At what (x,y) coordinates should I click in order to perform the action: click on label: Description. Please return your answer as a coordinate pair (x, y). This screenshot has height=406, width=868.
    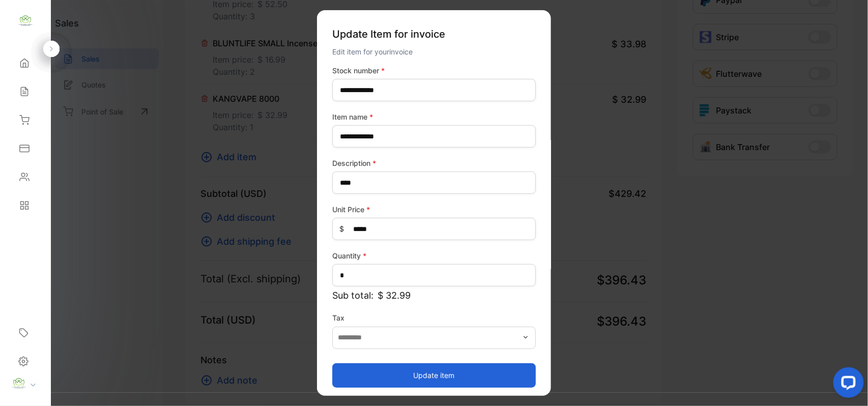
    Looking at the image, I should click on (434, 163).